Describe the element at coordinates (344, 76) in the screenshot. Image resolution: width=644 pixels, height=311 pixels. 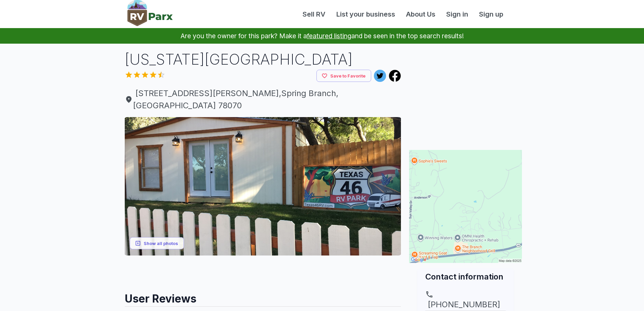
I see `button: Save to Favorite` at that location.